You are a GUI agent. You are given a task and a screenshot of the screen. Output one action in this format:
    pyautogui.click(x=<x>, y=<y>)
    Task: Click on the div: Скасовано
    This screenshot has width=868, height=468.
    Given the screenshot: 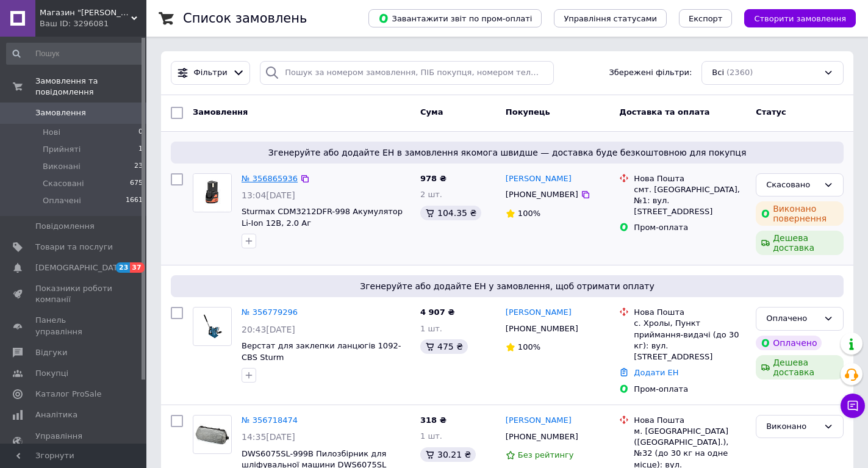 What is the action you would take?
    pyautogui.click(x=792, y=185)
    